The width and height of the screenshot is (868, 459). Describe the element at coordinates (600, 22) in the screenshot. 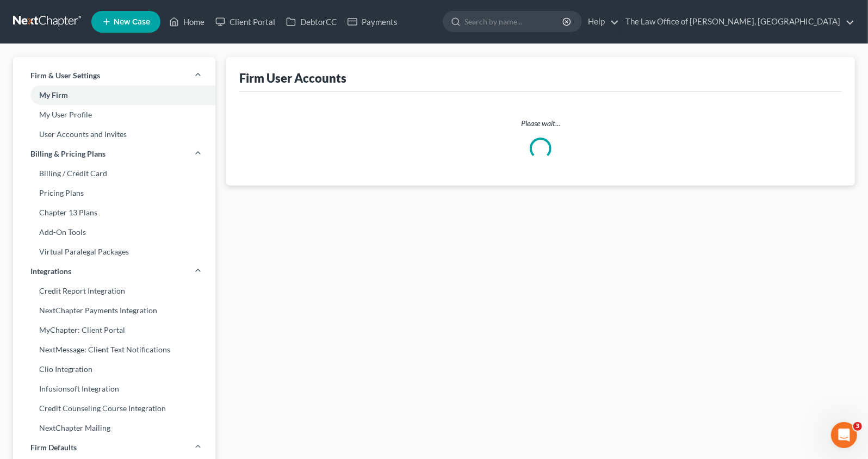

I see `a: Help` at that location.